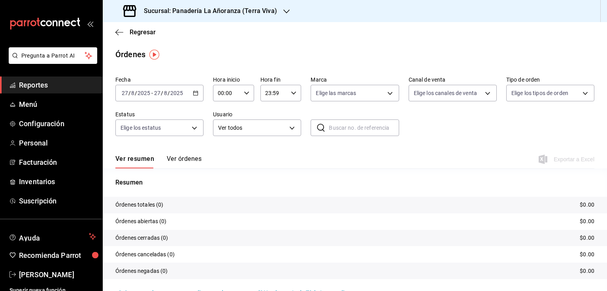  I want to click on label: Hora inicio, so click(233, 80).